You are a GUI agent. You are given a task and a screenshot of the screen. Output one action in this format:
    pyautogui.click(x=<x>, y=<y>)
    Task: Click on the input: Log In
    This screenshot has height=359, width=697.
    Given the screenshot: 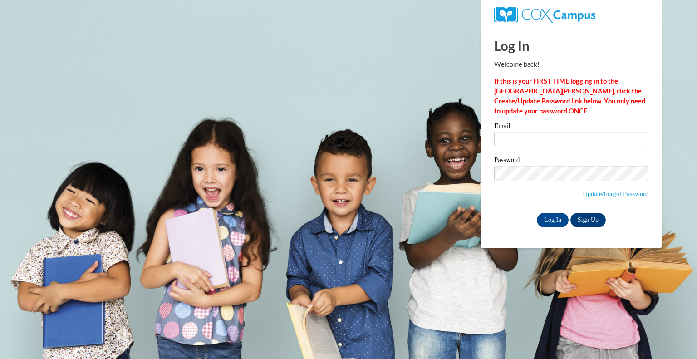 What is the action you would take?
    pyautogui.click(x=553, y=220)
    